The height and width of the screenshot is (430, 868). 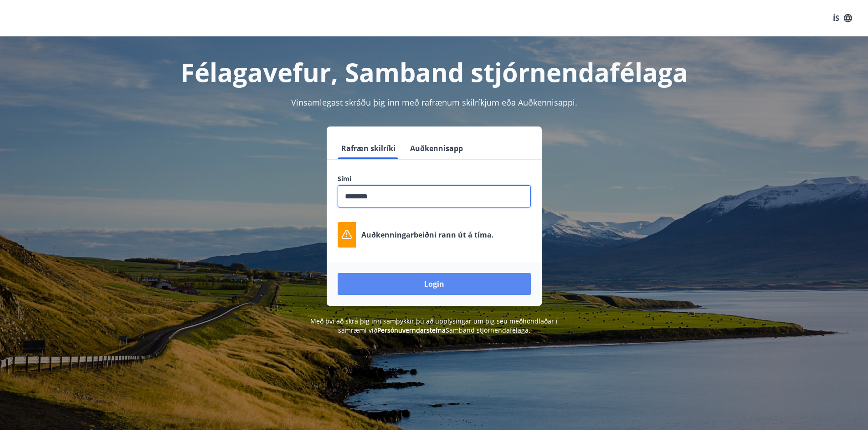 What do you see at coordinates (434, 284) in the screenshot?
I see `button: Login` at bounding box center [434, 284].